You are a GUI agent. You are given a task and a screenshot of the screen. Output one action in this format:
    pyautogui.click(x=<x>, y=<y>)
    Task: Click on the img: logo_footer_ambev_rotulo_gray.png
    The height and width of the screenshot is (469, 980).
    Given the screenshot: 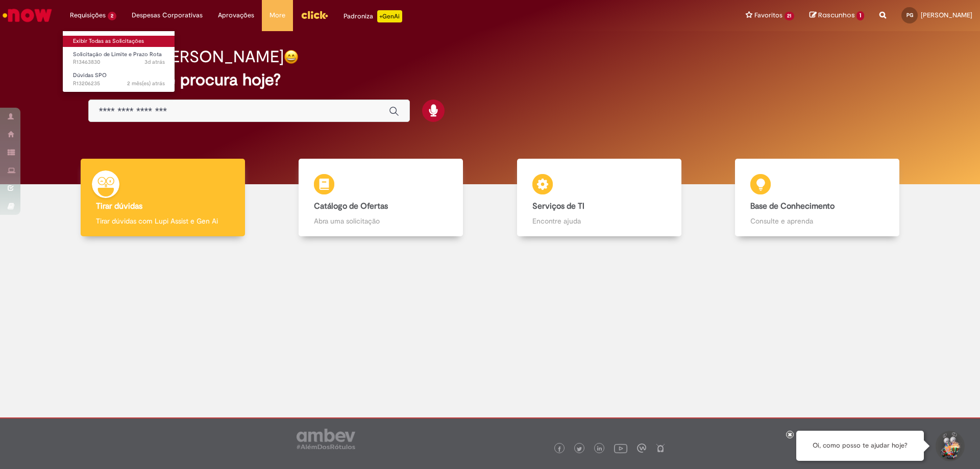 What is the action you would take?
    pyautogui.click(x=326, y=439)
    